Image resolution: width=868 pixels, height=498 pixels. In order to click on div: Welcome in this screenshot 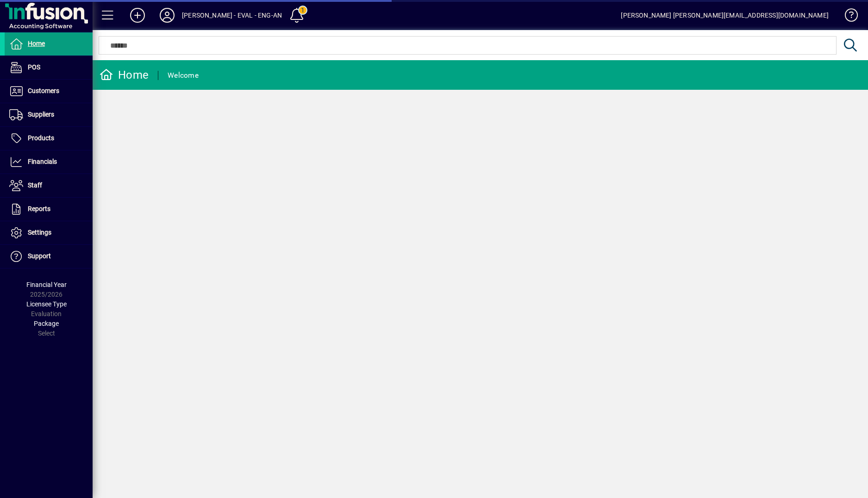, I will do `click(183, 75)`.